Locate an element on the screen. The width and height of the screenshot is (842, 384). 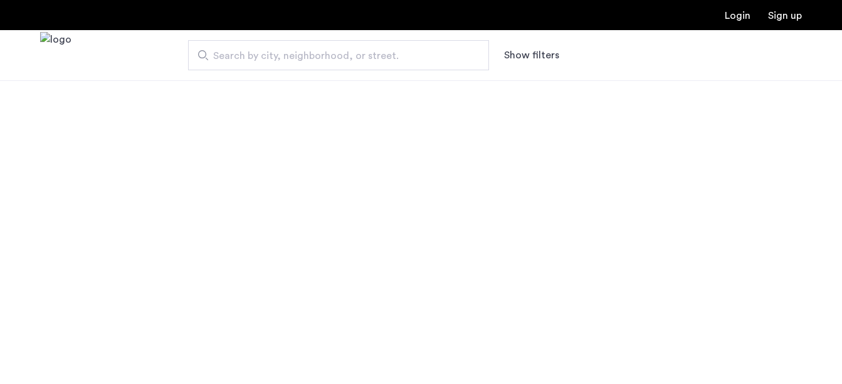
input: Apartment Search is located at coordinates (339, 55).